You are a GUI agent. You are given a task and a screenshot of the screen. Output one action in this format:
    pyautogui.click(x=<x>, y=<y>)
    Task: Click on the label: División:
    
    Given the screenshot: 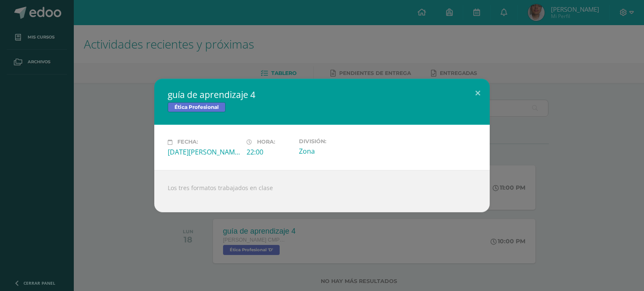 What is the action you would take?
    pyautogui.click(x=335, y=141)
    